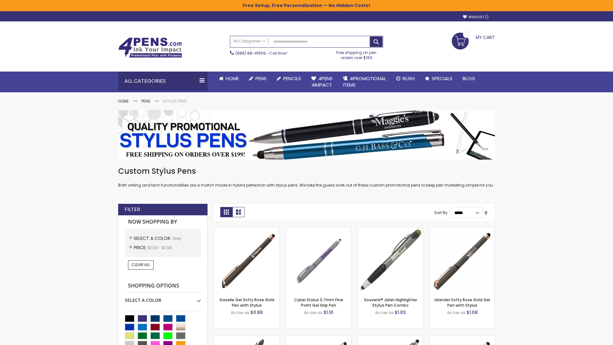 The image size is (613, 345). Describe the element at coordinates (307, 177) in the screenshot. I see `div: Both writing and tech functionalities are a match made in hybrid perfection with stylus pens. We ...` at that location.